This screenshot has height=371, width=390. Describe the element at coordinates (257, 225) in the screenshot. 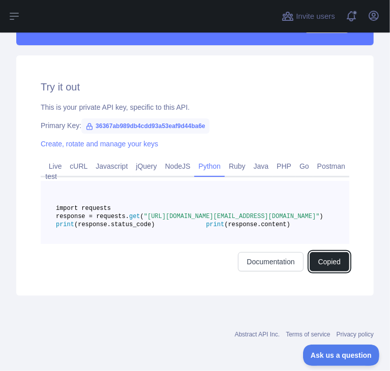

I see `span: (response.content)` at that location.